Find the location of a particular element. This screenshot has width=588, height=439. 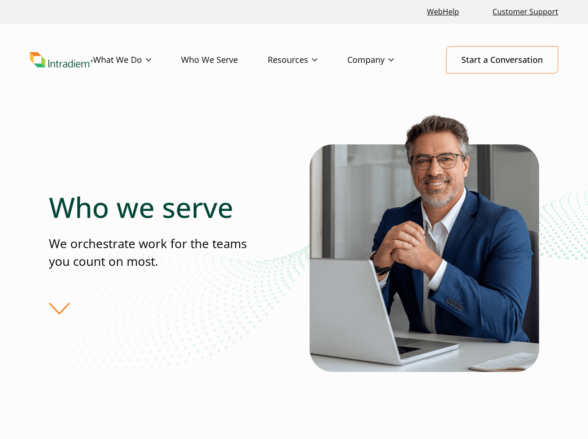

a: Who We Serve is located at coordinates (225, 60).